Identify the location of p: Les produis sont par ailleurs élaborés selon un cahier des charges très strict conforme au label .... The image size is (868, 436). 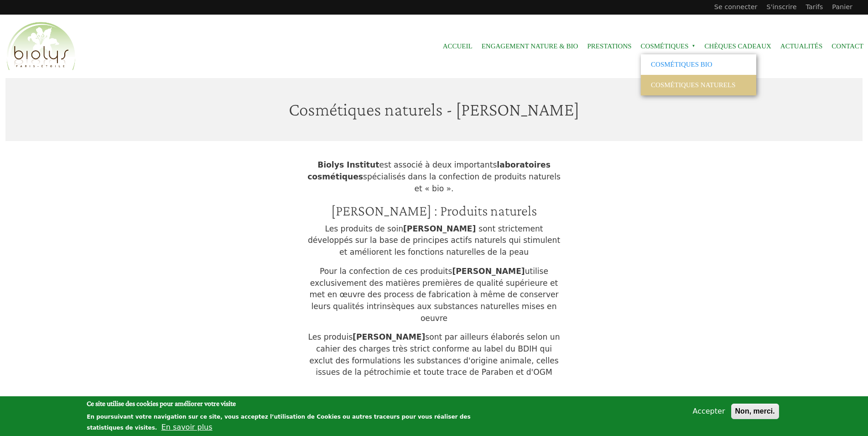
(434, 355).